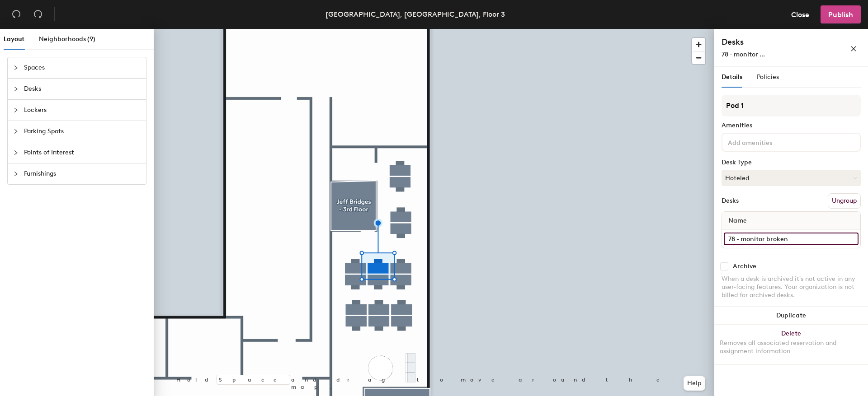  I want to click on button: Duplicate, so click(791, 315).